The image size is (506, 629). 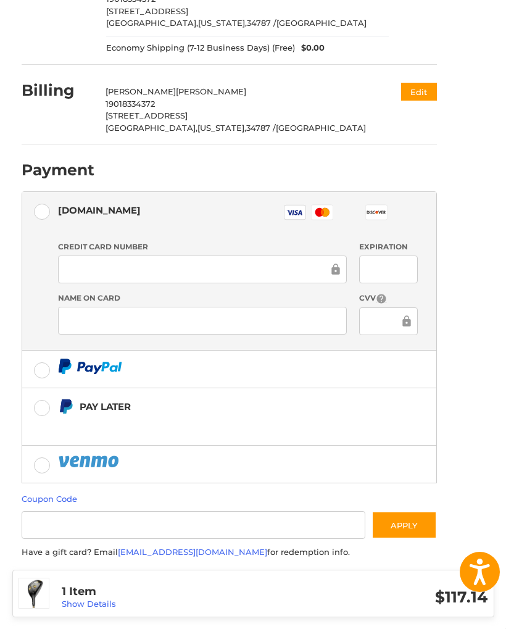 What do you see at coordinates (389, 298) in the screenshot?
I see `label: CVV` at bounding box center [389, 298].